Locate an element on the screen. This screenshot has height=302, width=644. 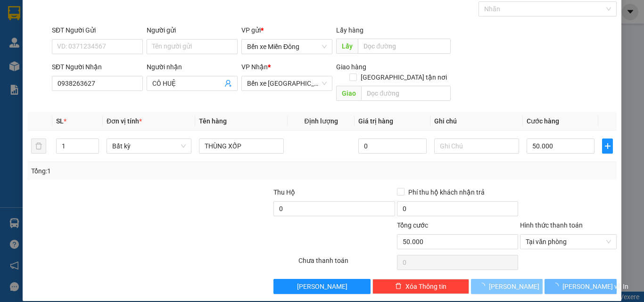
span: user-add is located at coordinates (228, 83).